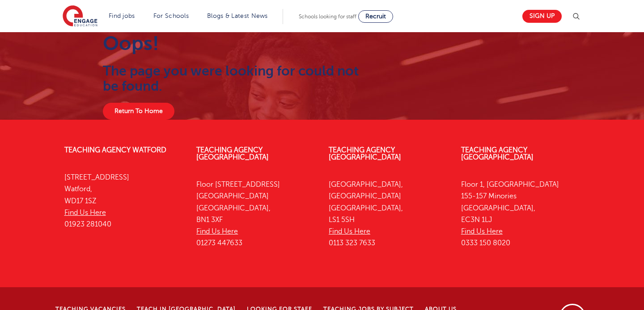  I want to click on span: Schools looking for staff, so click(327, 17).